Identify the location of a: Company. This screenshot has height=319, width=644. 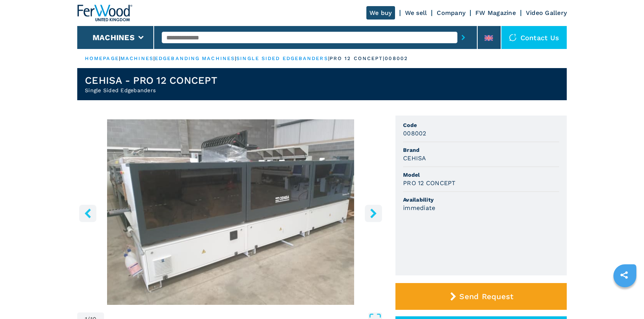
(451, 13).